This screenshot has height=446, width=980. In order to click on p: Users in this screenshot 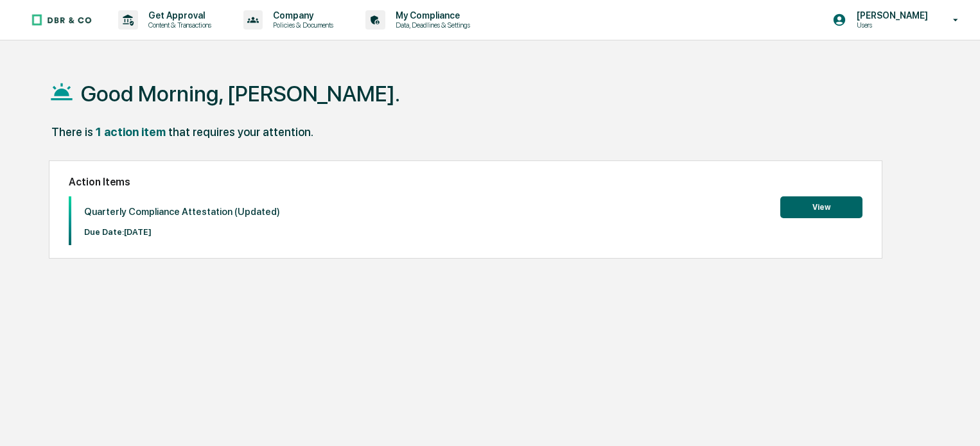, I will do `click(890, 25)`.